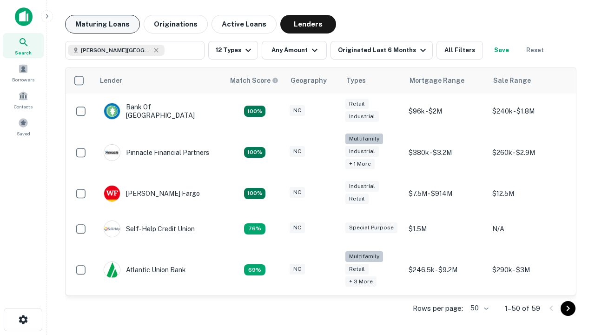 This screenshot has width=595, height=335. What do you see at coordinates (530, 80) in the screenshot?
I see `th: Sale Range` at bounding box center [530, 80].